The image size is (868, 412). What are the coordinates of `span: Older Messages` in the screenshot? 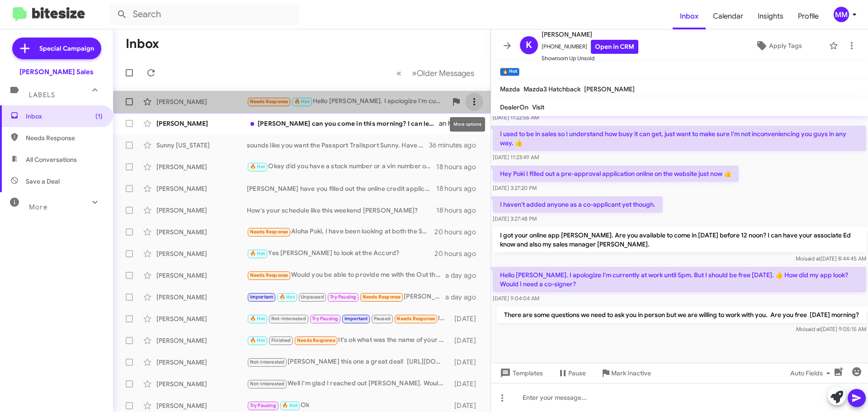 It's located at (445, 73).